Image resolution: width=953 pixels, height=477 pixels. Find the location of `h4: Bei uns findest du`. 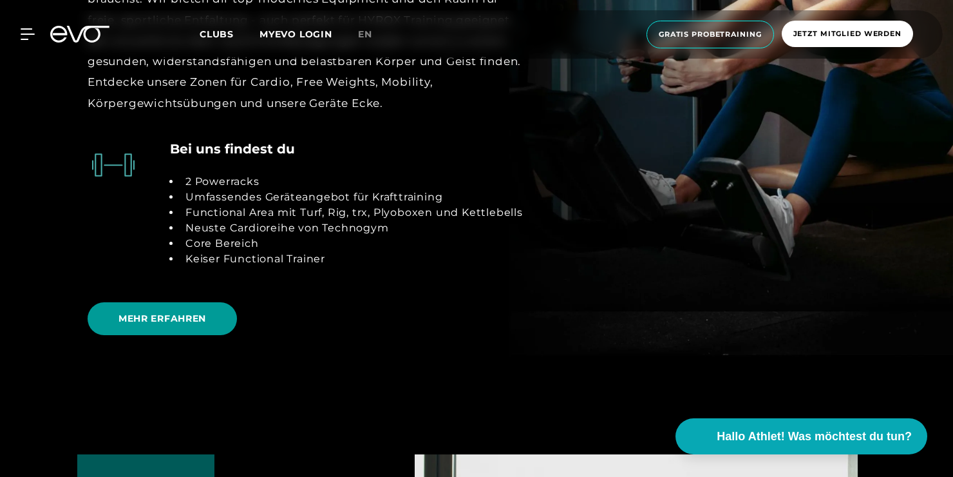

h4: Bei uns findest du is located at coordinates (233, 149).